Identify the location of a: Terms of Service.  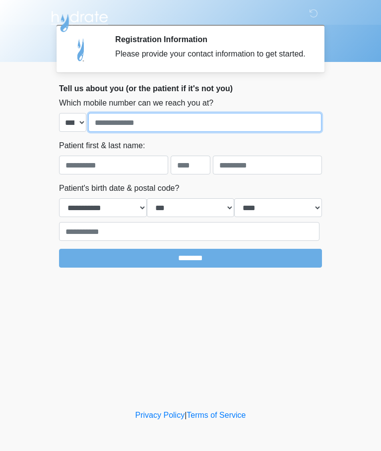
(216, 415).